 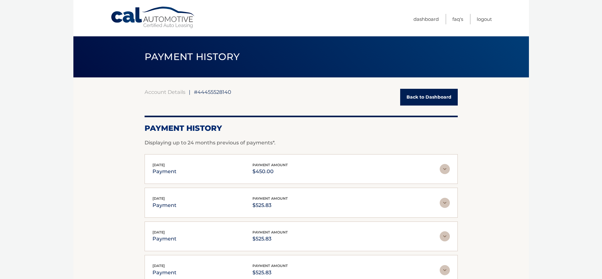 What do you see at coordinates (484, 19) in the screenshot?
I see `a: Logout` at bounding box center [484, 19].